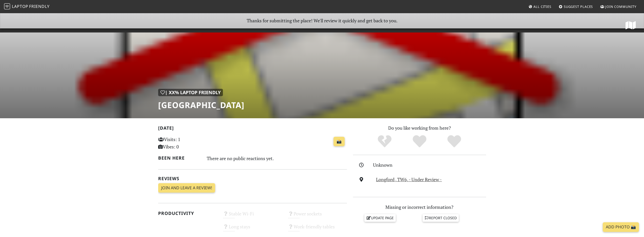 This screenshot has width=644, height=237. Describe the element at coordinates (578, 7) in the screenshot. I see `span: Suggest Places` at that location.